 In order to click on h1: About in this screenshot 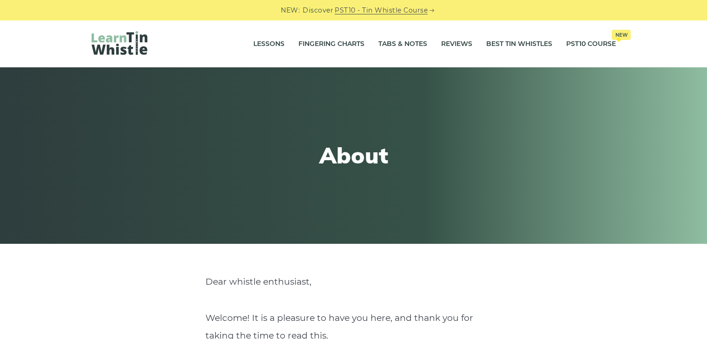, I will do `click(354, 156)`.